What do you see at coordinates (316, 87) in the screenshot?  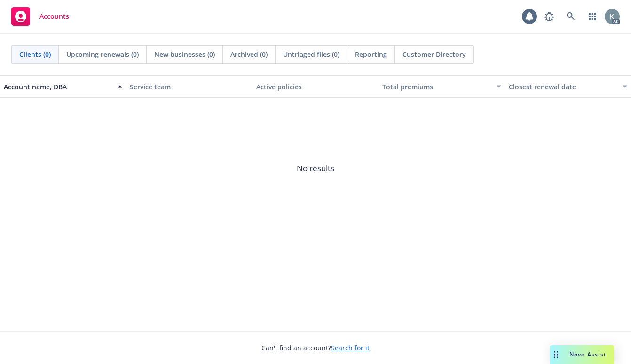 I see `div: Active policies` at bounding box center [316, 87].